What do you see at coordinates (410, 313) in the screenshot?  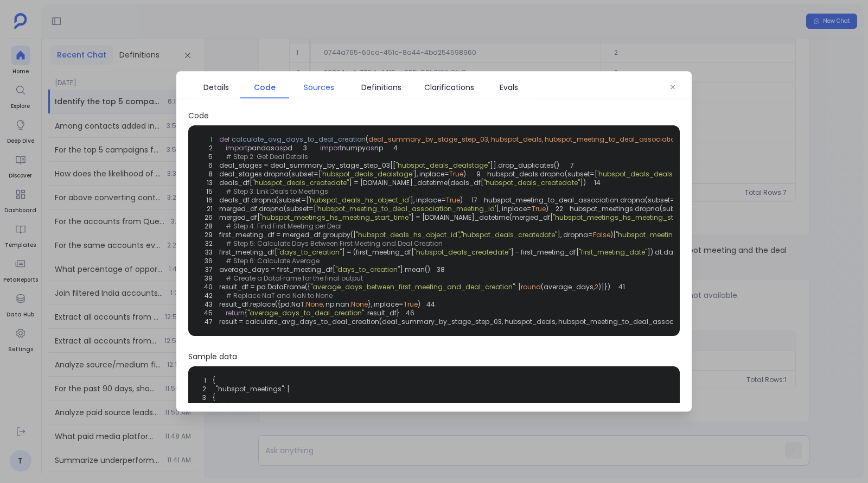 I see `span: 46` at bounding box center [410, 313].